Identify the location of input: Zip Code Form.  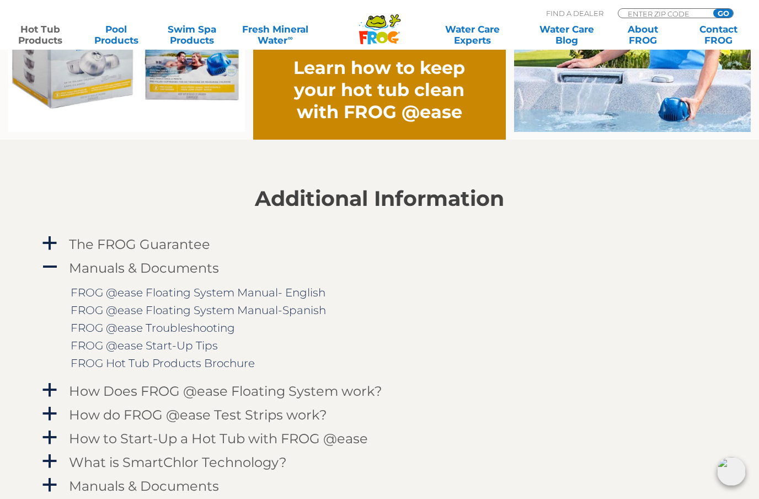
(664, 13).